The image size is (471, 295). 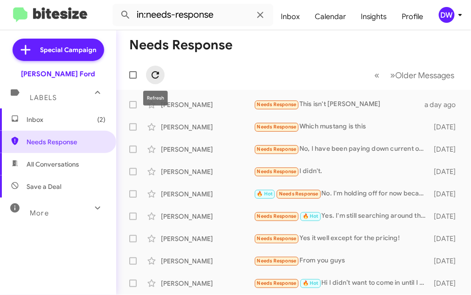 What do you see at coordinates (444, 105) in the screenshot?
I see `div: a day ago` at bounding box center [444, 105].